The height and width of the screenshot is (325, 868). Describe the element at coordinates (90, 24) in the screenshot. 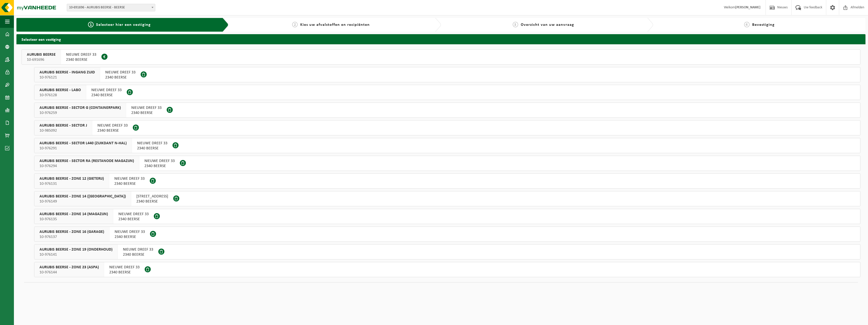

I see `span: 1` at that location.